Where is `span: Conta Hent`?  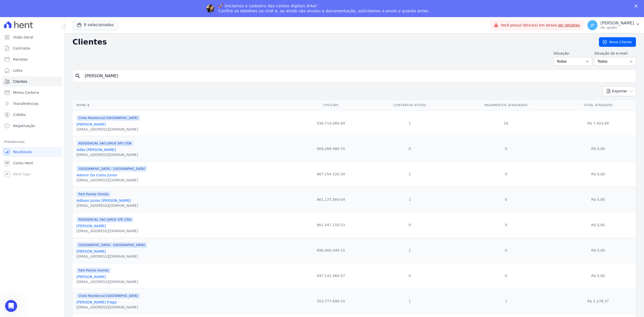 span: Conta Hent is located at coordinates (23, 163).